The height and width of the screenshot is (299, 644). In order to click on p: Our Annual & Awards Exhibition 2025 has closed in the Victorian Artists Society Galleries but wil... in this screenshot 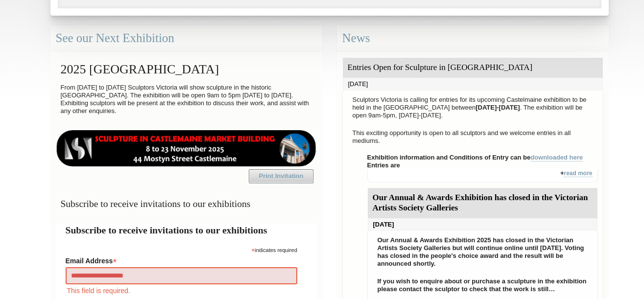, I will do `click(482, 252)`.